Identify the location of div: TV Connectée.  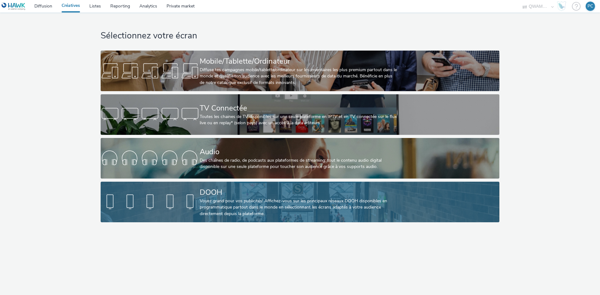
(299, 108).